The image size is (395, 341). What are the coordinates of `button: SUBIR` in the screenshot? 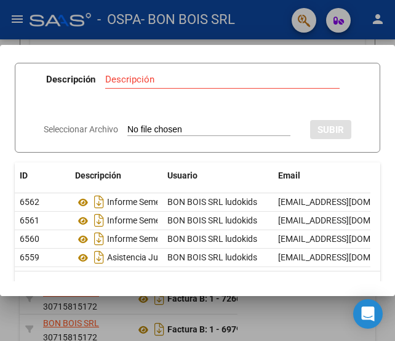 It's located at (331, 129).